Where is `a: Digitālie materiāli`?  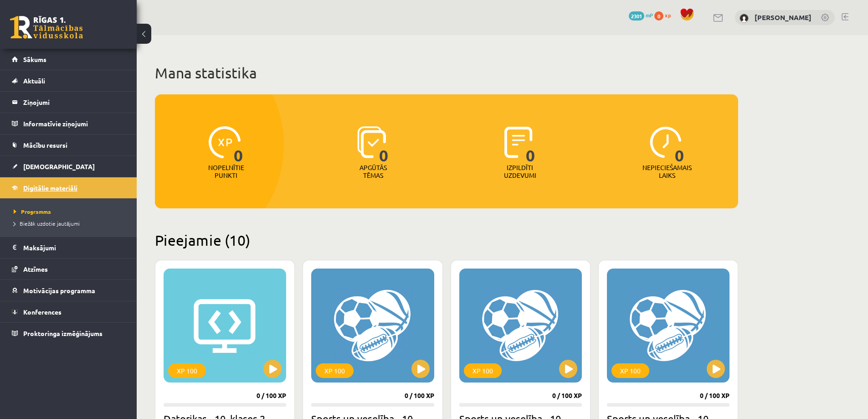 a: Digitālie materiāli is located at coordinates (68, 188).